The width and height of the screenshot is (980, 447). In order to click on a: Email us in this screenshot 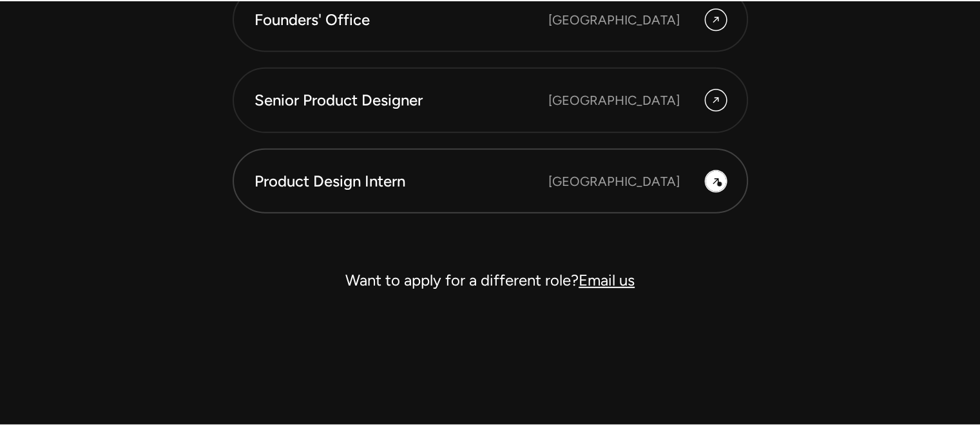, I will do `click(606, 280)`.